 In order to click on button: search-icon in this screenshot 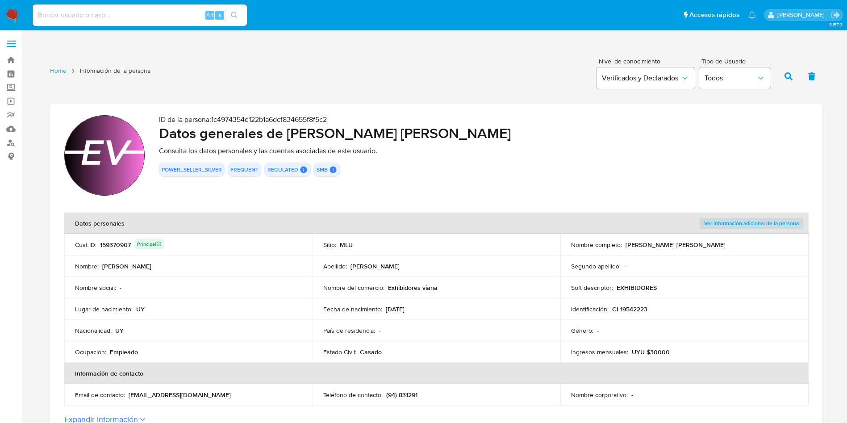, I will do `click(234, 15)`.